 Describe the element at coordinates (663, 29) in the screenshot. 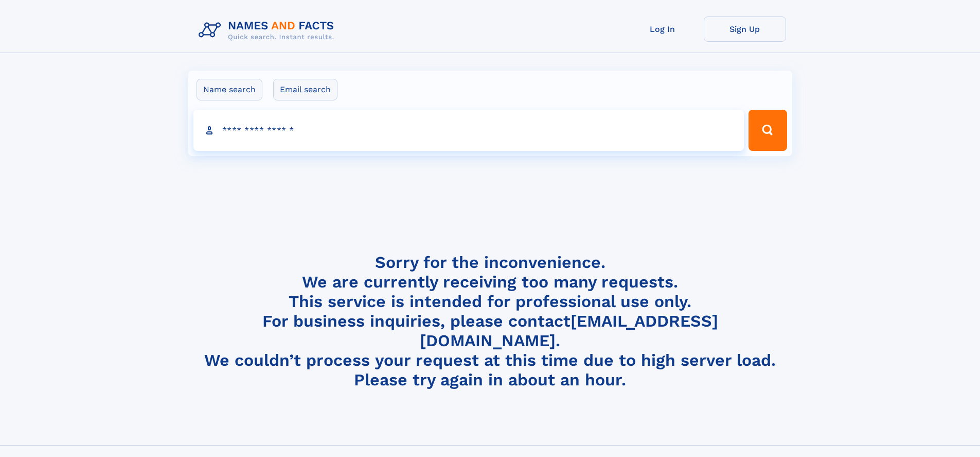

I see `a: Log In` at that location.